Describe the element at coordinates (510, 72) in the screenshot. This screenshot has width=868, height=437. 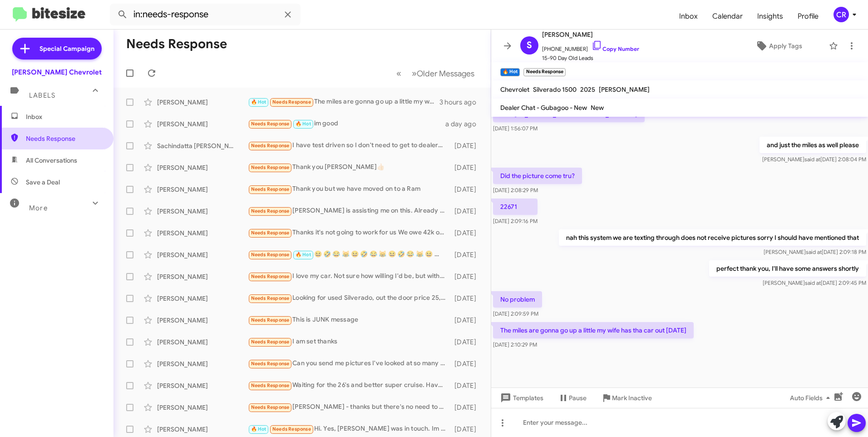
I see `small: 🔥 Hot` at that location.